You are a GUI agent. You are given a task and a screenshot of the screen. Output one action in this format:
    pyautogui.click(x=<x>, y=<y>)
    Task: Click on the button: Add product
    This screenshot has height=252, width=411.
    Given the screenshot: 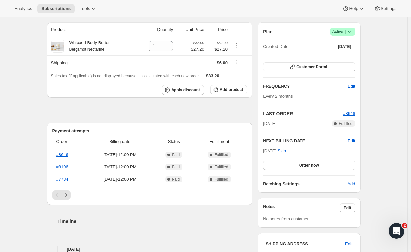 What is the action you would take?
    pyautogui.click(x=229, y=90)
    